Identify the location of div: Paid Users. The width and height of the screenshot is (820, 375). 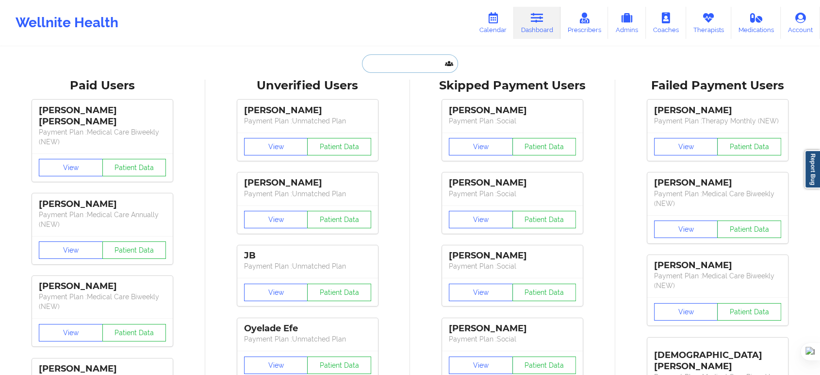
(102, 85).